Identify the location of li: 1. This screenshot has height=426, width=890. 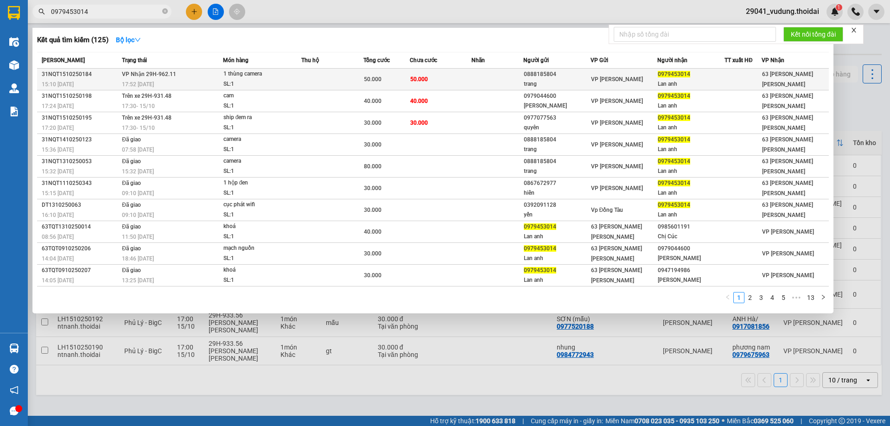
(739, 298).